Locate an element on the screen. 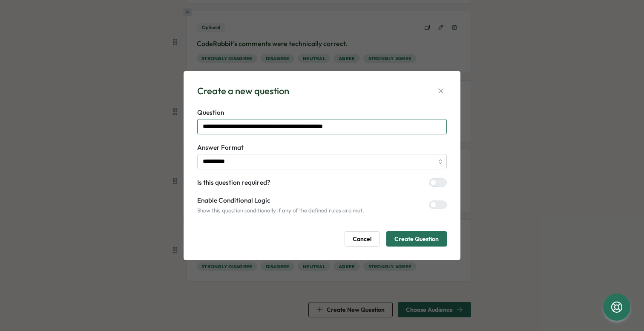 The image size is (644, 331). label: Answer Format is located at coordinates (322, 148).